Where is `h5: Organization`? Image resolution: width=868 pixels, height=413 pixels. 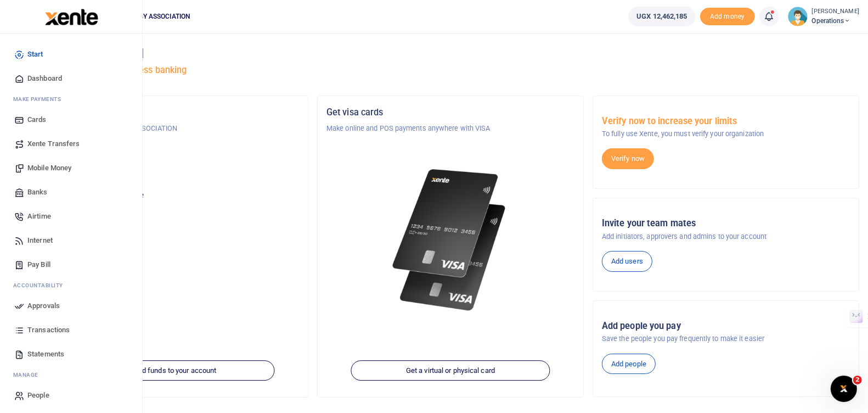 h5: Organization is located at coordinates (175, 113).